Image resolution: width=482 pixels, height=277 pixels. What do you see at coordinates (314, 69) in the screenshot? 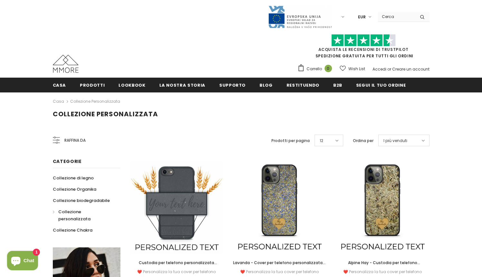
I see `span: Carrello` at bounding box center [314, 69].